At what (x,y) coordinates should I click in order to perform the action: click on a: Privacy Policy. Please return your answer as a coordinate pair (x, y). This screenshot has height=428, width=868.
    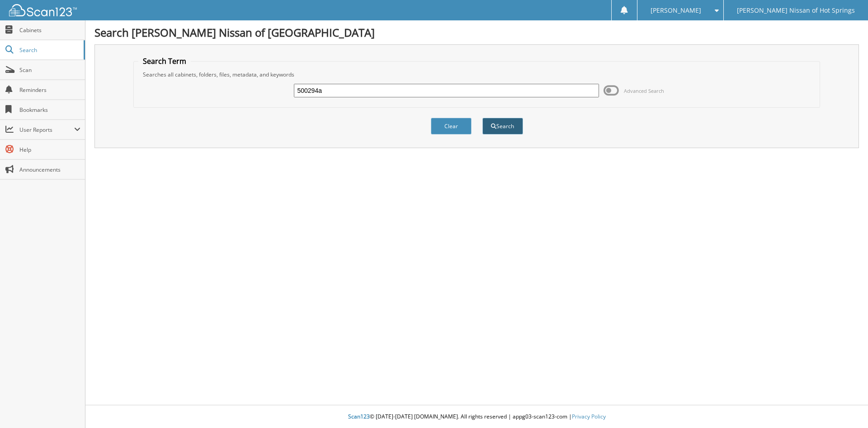
    Looking at the image, I should click on (589, 416).